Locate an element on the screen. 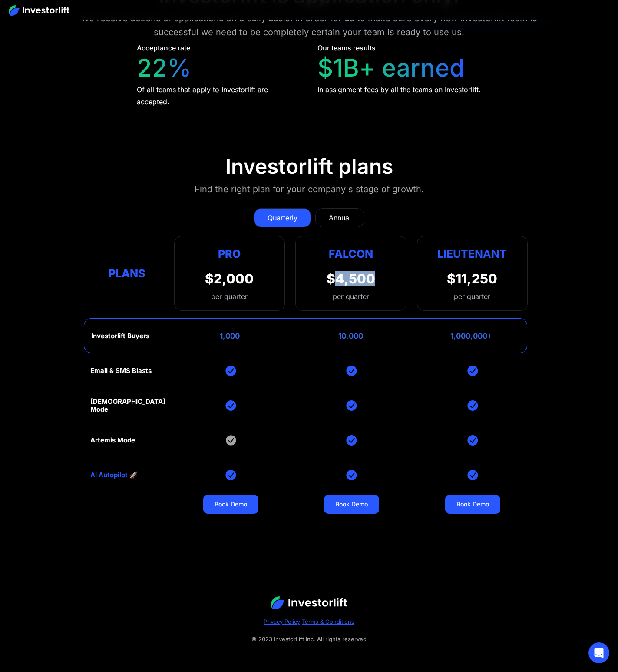 The image size is (618, 672). div: In assignment fees by all the teams on Investorlift. is located at coordinates (399, 90).